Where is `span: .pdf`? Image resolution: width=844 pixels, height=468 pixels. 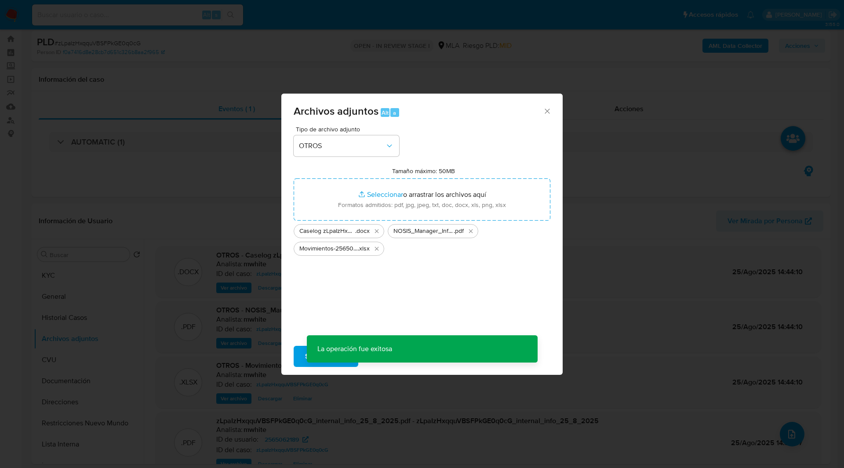
span: .pdf is located at coordinates (458, 231).